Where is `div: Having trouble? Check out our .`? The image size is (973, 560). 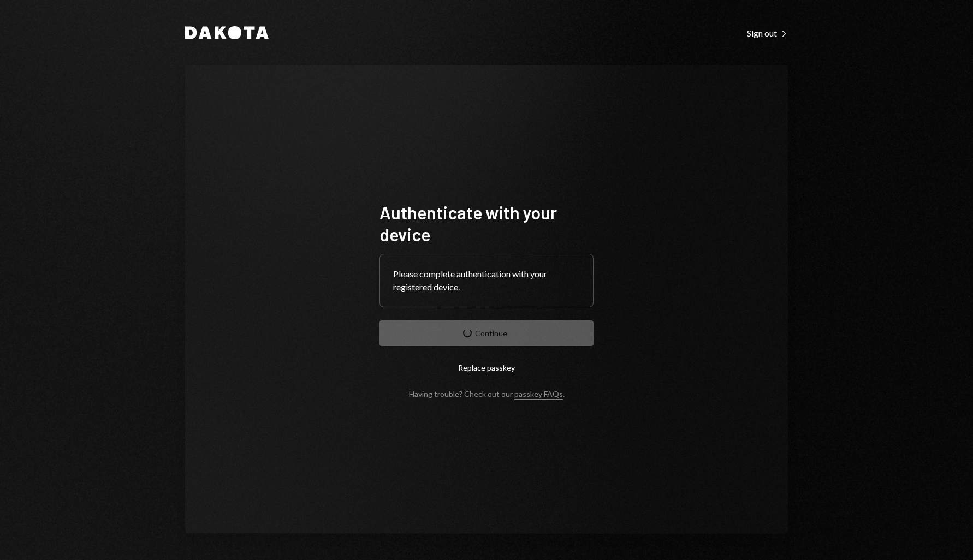 div: Having trouble? Check out our . is located at coordinates (486, 394).